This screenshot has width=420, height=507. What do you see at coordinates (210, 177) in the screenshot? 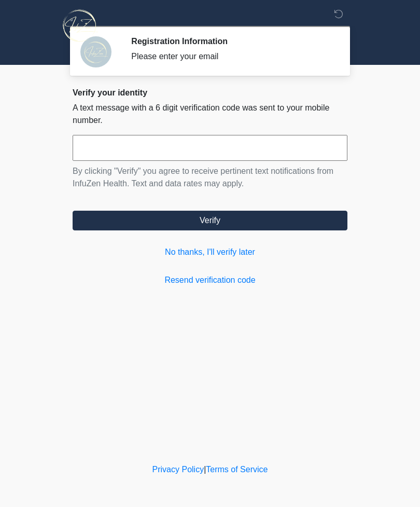
I see `p: By clicking "Verify" you agree to receive pertinent text notifications from InfuZen Health. Text ...` at bounding box center [210, 177].